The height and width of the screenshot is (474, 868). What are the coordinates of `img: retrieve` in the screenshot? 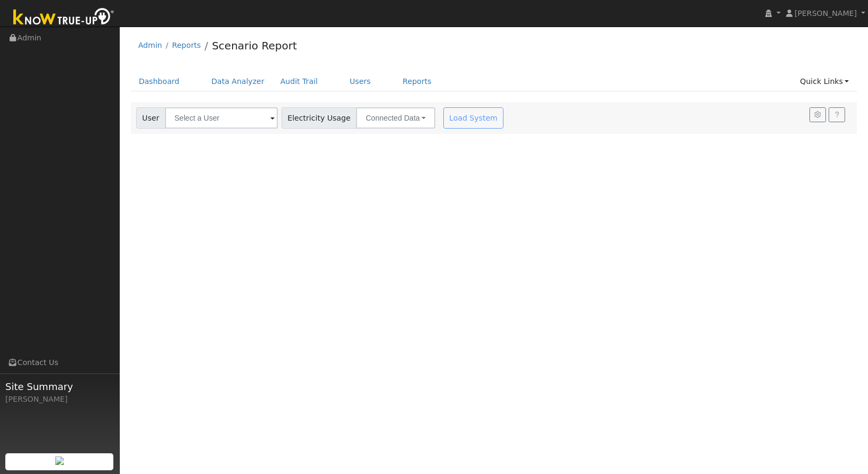 It's located at (59, 461).